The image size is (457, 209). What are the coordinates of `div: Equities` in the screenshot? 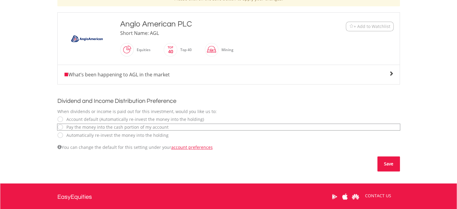 It's located at (142, 50).